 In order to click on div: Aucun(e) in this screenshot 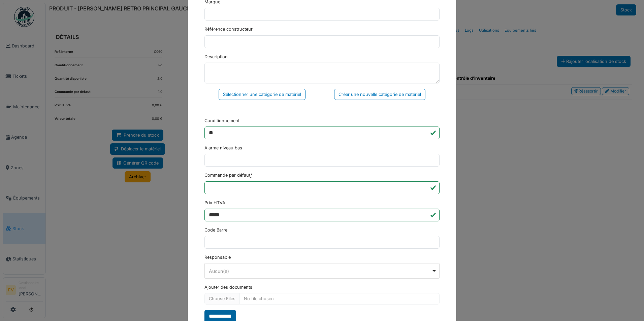, I will do `click(320, 271)`.